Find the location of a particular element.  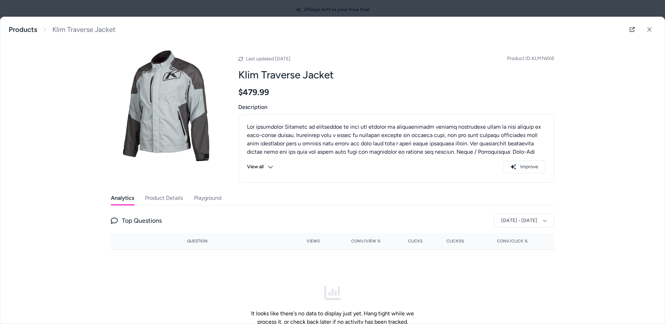

img: X003.jpg is located at coordinates (166, 106).